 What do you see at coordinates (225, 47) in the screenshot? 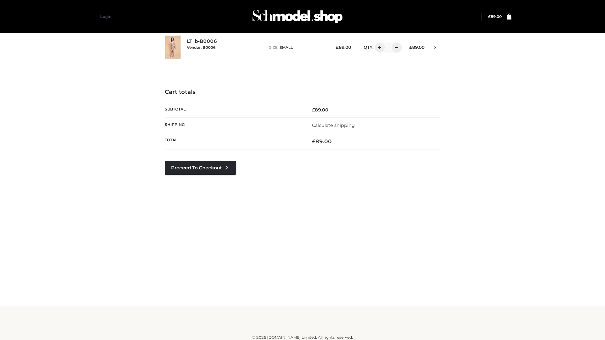
I see `div: LT_b-B0006` at bounding box center [225, 47].